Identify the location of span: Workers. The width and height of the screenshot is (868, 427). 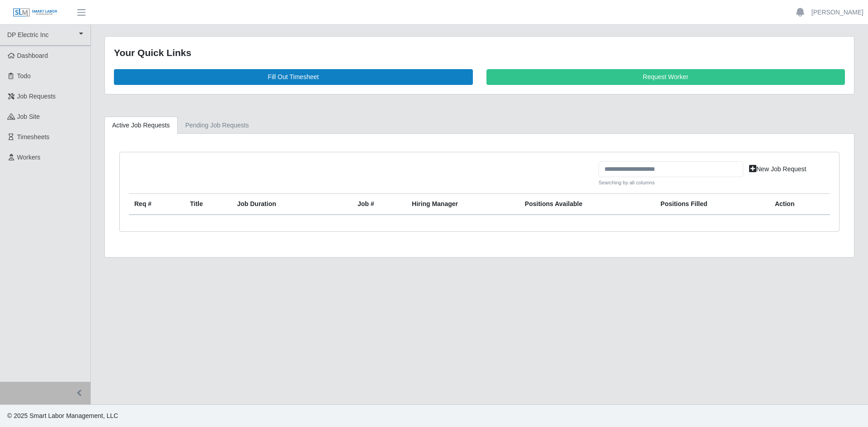
(29, 157).